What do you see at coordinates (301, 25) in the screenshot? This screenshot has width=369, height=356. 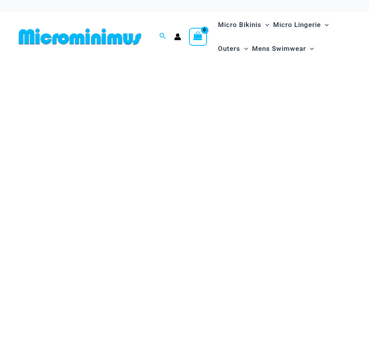 I see `a: Micro LingerieMenu ToggleMenu Toggle` at bounding box center [301, 25].